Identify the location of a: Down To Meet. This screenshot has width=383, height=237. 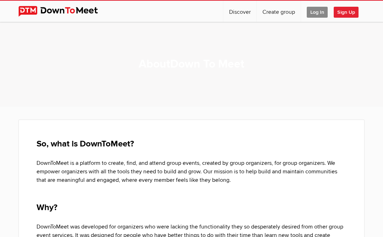
(207, 64).